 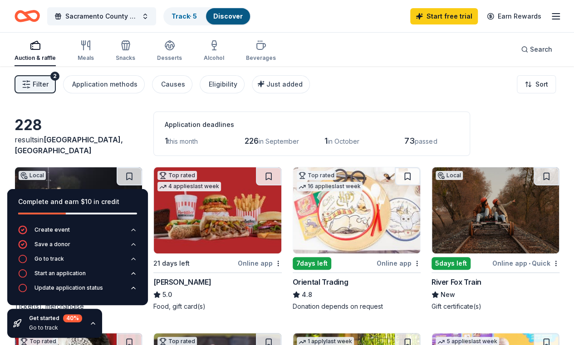 What do you see at coordinates (102, 16) in the screenshot?
I see `button: Sacramento County Sheriff's Office Rodeo Queen Pageant` at bounding box center [102, 16].